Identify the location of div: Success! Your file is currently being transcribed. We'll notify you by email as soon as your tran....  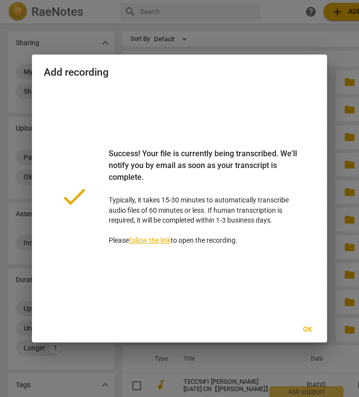
(204, 172).